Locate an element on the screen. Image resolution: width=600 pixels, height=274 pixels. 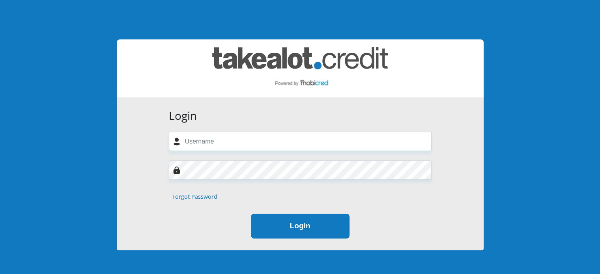
h3: Login is located at coordinates (300, 116).